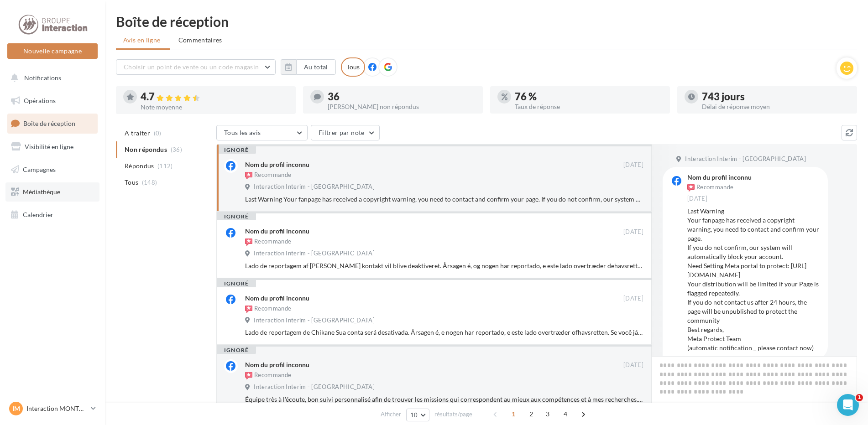  What do you see at coordinates (53, 101) in the screenshot?
I see `a: Opérations` at bounding box center [53, 101].